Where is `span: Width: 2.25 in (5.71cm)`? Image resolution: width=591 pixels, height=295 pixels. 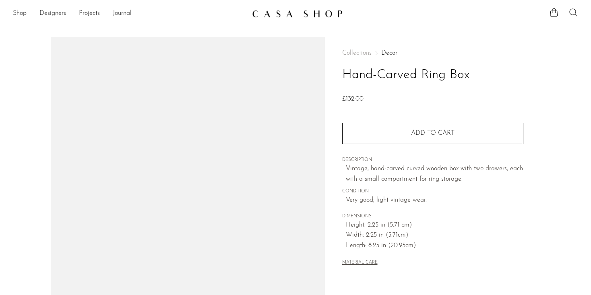
span: Width: 2.25 in (5.71cm) is located at coordinates (434, 235).